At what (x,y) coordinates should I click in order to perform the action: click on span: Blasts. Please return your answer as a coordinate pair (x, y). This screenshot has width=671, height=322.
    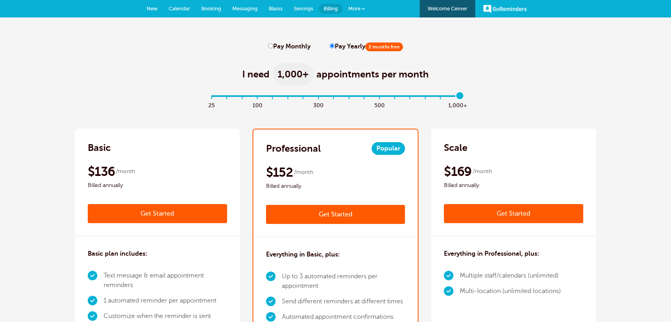
    Looking at the image, I should click on (275, 8).